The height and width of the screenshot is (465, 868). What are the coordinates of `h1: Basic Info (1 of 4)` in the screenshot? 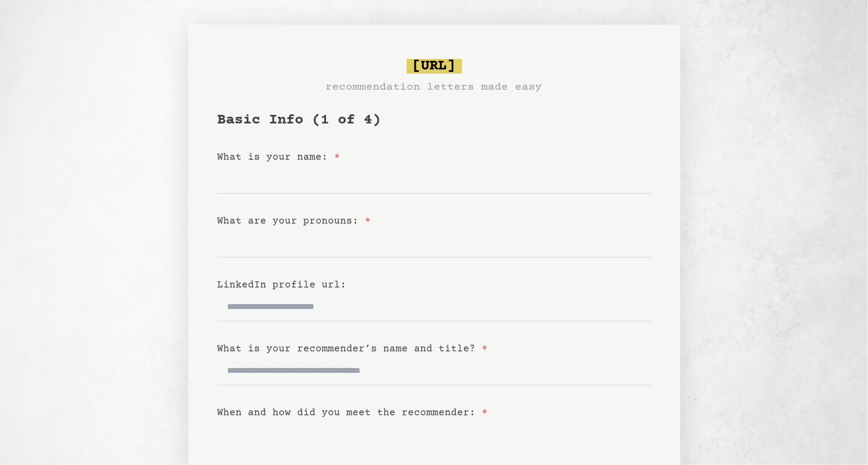 It's located at (435, 121).